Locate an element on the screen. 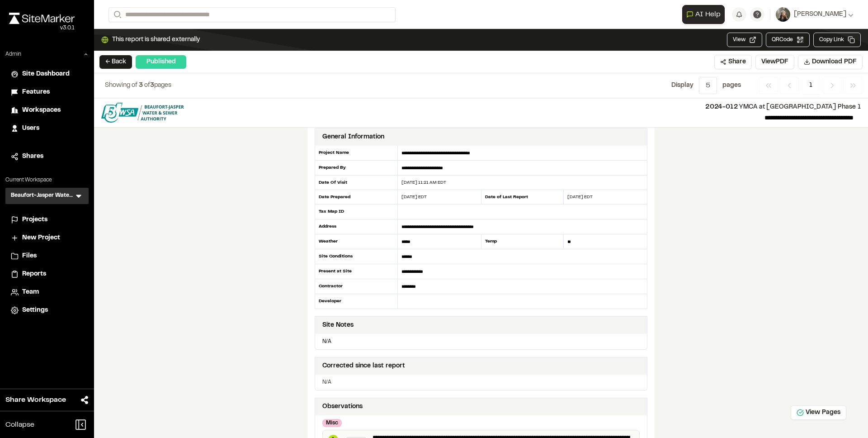  a: Team is located at coordinates (47, 293).